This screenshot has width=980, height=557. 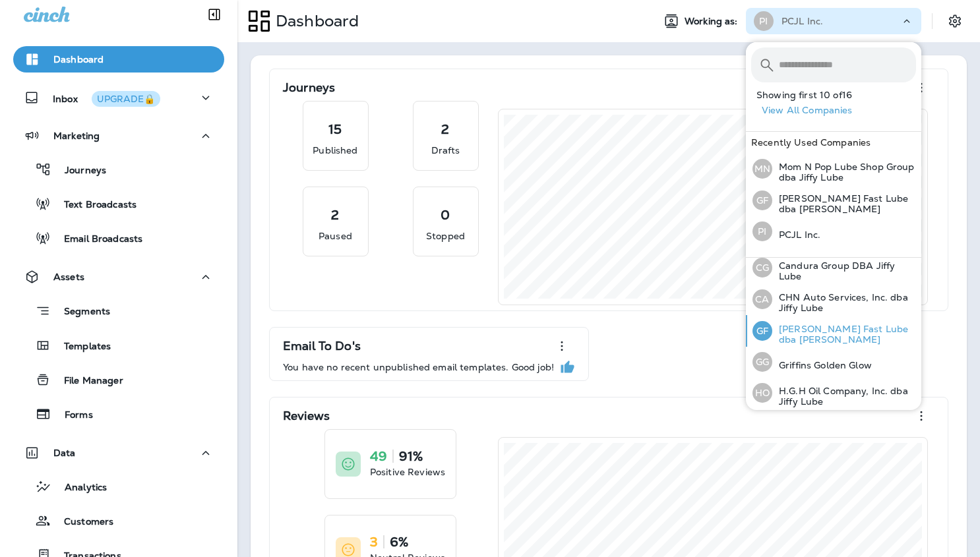 I want to click on button: Email Broadcasts, so click(x=118, y=238).